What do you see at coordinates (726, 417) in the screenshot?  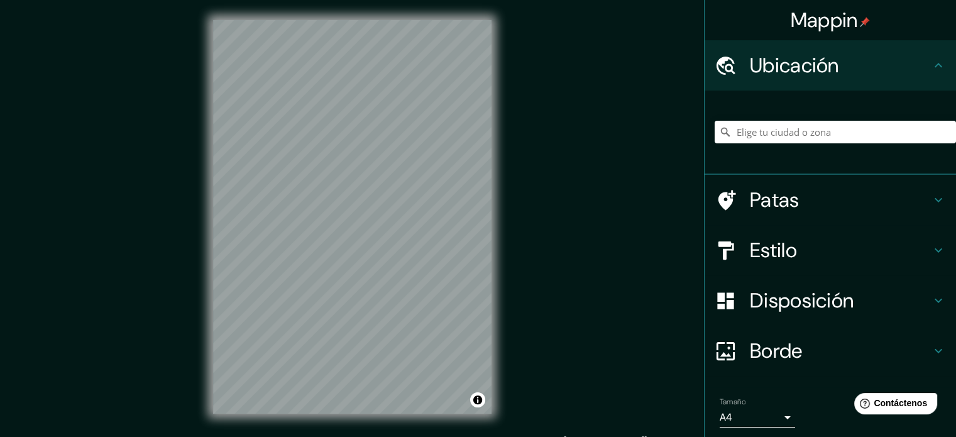 I see `font: A4` at bounding box center [726, 417].